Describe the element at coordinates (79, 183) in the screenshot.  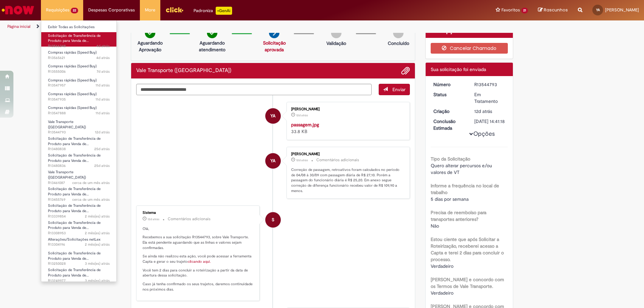
I see `span: R13461087` at that location.